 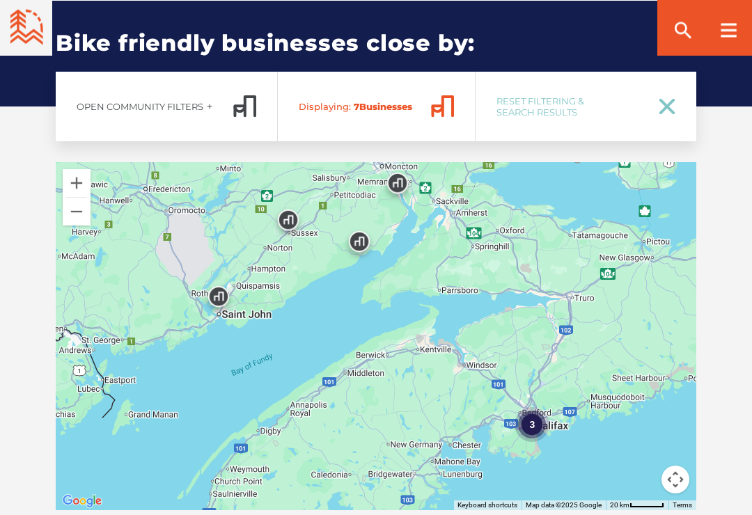 What do you see at coordinates (568, 107) in the screenshot?
I see `span: Reset Filtering & Search Results` at bounding box center [568, 107].